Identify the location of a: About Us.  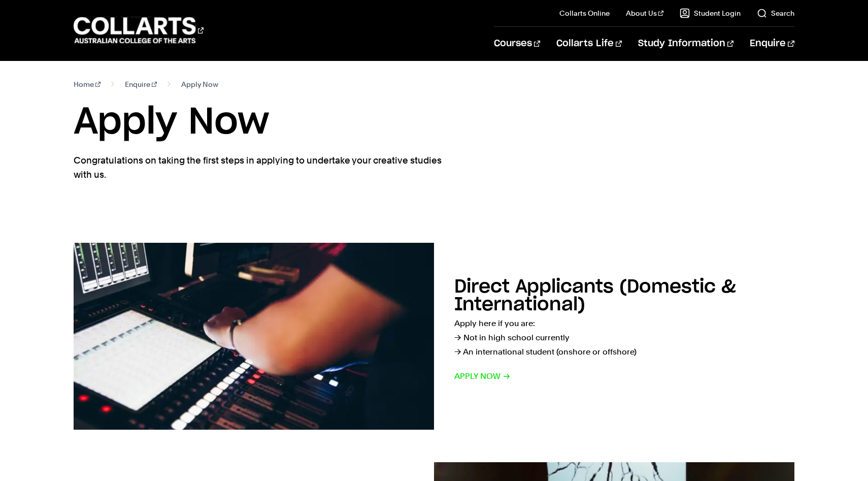
(645, 13).